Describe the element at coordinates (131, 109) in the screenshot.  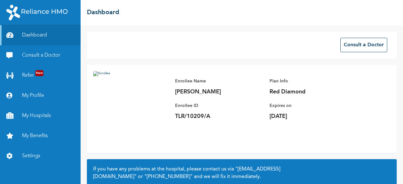
I see `img: Enrollee` at that location.